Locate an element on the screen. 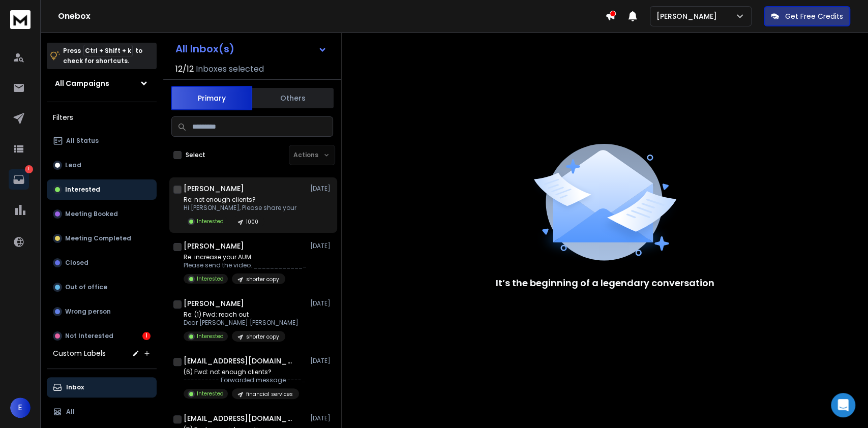 This screenshot has width=868, height=428. button: Primary is located at coordinates (212, 98).